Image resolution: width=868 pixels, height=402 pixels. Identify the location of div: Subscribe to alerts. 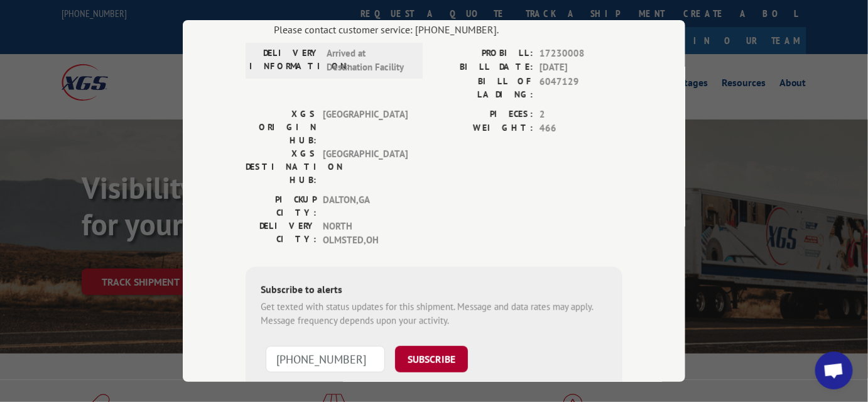
(434, 290).